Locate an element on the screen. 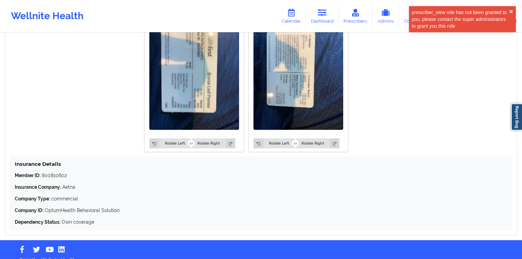 The image size is (522, 259). strong: Company Type: is located at coordinates (32, 198).